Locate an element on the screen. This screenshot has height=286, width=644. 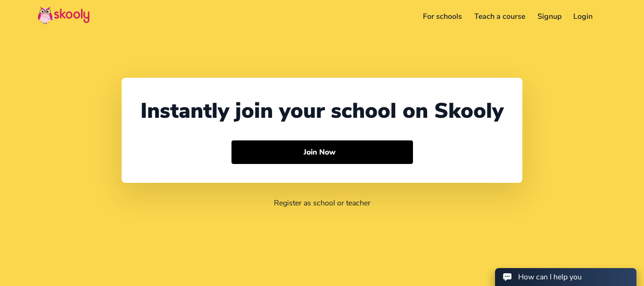
a: For schools is located at coordinates (443, 17).